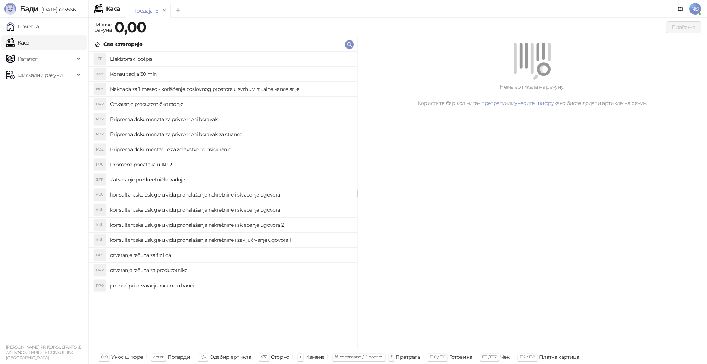 Image resolution: width=707 pixels, height=364 pixels. What do you see at coordinates (315, 357) in the screenshot?
I see `div: Измена` at bounding box center [315, 357].